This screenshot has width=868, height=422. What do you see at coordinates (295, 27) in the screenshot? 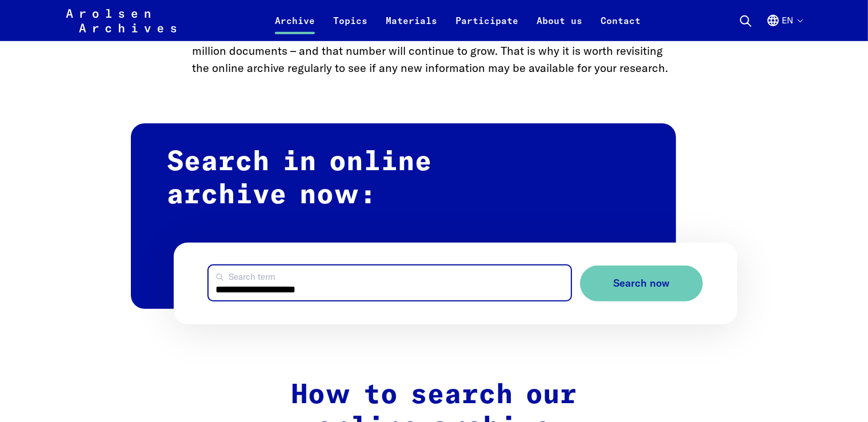
I see `a: Archive` at bounding box center [295, 27].